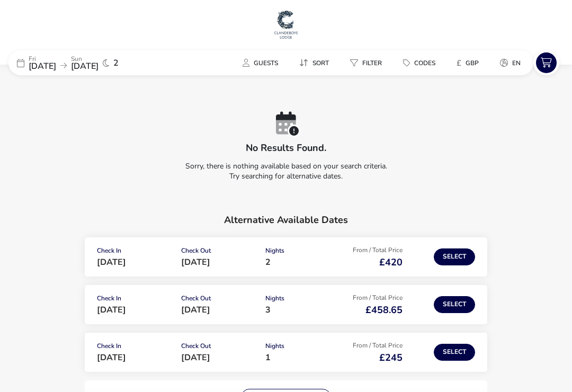 This screenshot has width=572, height=392. I want to click on h2: No results found., so click(286, 148).